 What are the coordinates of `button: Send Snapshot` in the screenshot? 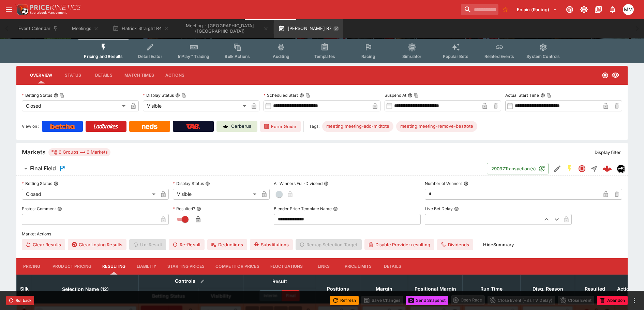 It's located at (427, 301).